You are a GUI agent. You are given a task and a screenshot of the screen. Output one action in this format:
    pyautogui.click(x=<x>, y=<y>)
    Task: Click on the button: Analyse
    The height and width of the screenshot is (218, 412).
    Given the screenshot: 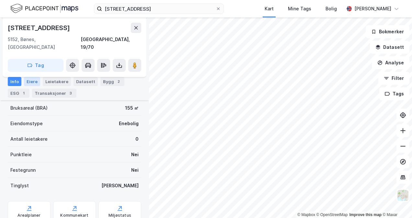 What is the action you would take?
    pyautogui.click(x=391, y=63)
    